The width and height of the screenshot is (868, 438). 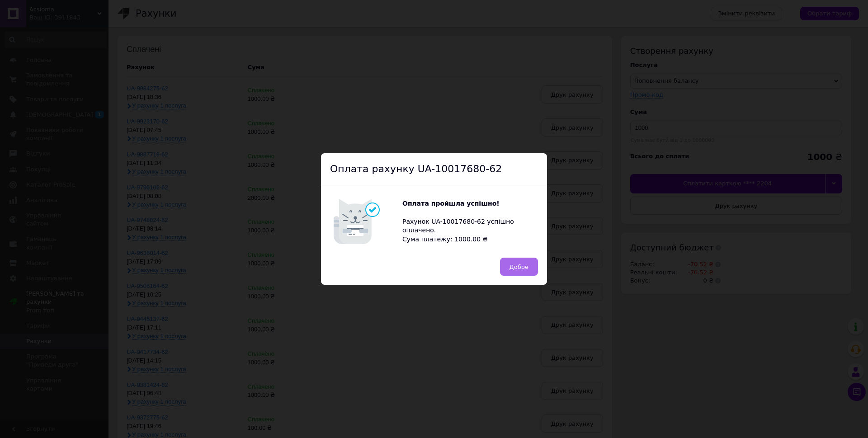 What do you see at coordinates (470, 221) in the screenshot?
I see `div: Рахунок UA-10017680-62 успішно оплачено. Сума платежу: 1000.00 ₴` at bounding box center [470, 221].